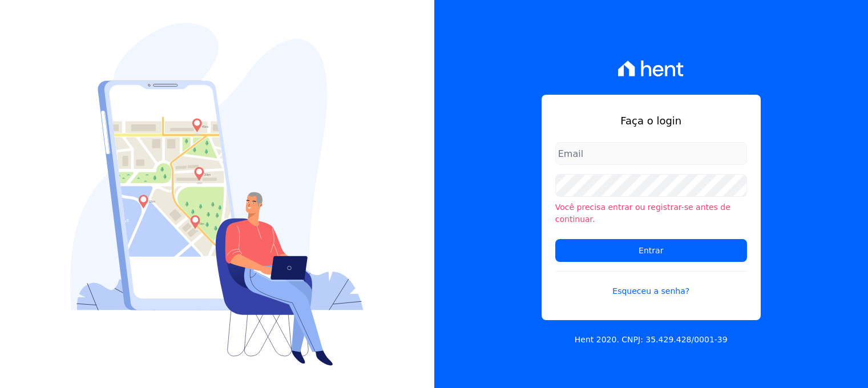 The width and height of the screenshot is (868, 388). What do you see at coordinates (651, 153) in the screenshot?
I see `input: Email` at bounding box center [651, 153].